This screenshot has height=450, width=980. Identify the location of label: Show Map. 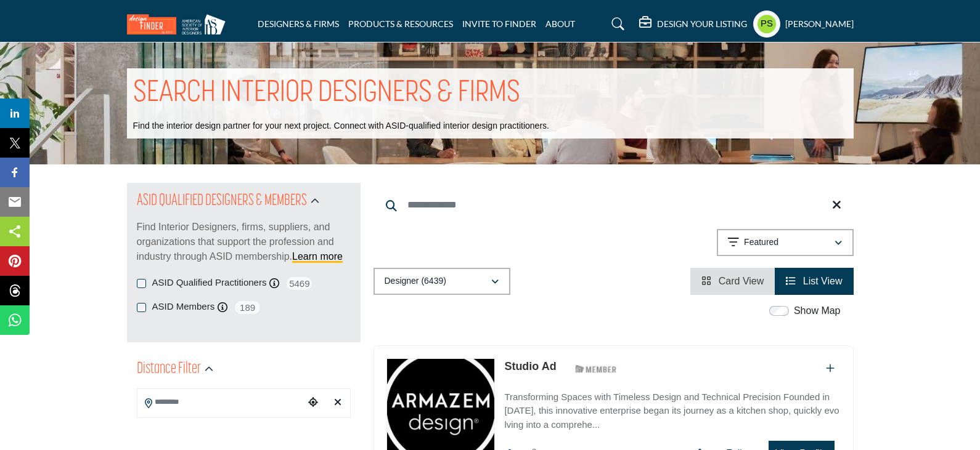
(817, 311).